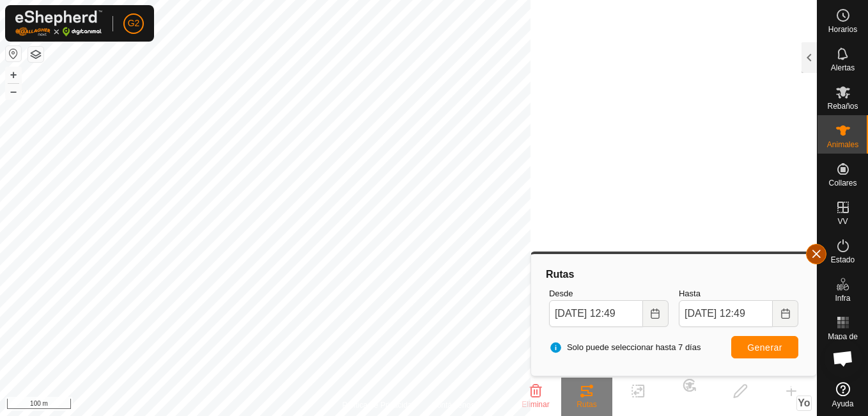 Image resolution: width=868 pixels, height=416 pixels. Describe the element at coordinates (14, 54) in the screenshot. I see `button: Restablecer Mapa` at that location.